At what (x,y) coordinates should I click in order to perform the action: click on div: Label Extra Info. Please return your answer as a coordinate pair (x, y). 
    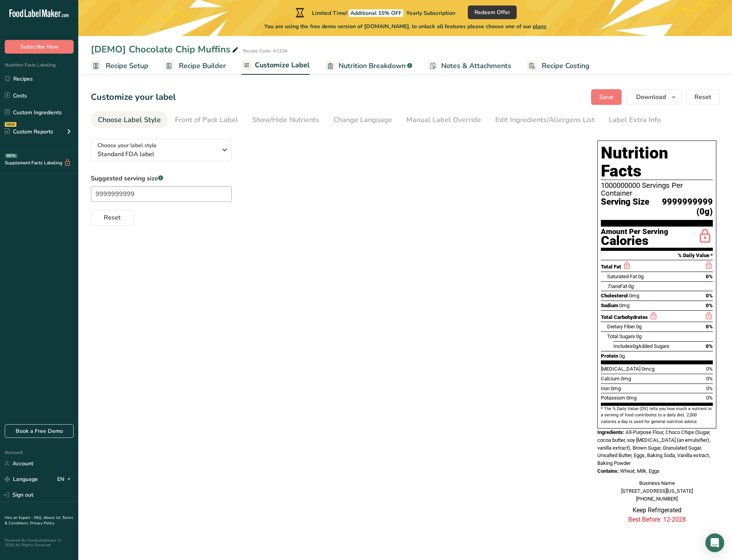
    Looking at the image, I should click on (634, 119).